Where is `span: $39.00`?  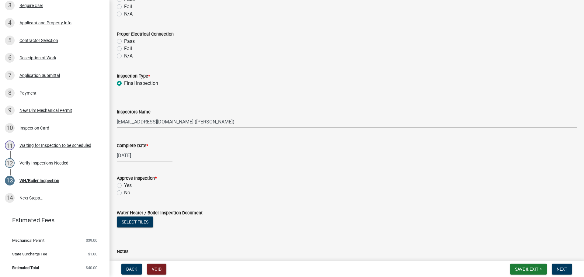
span: $39.00 is located at coordinates (92, 240).